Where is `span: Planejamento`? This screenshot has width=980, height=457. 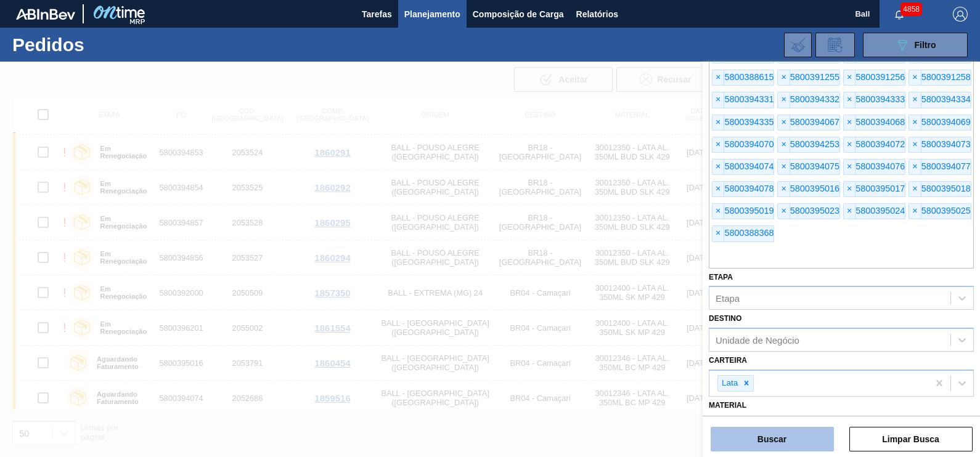 span: Planejamento is located at coordinates (432, 14).